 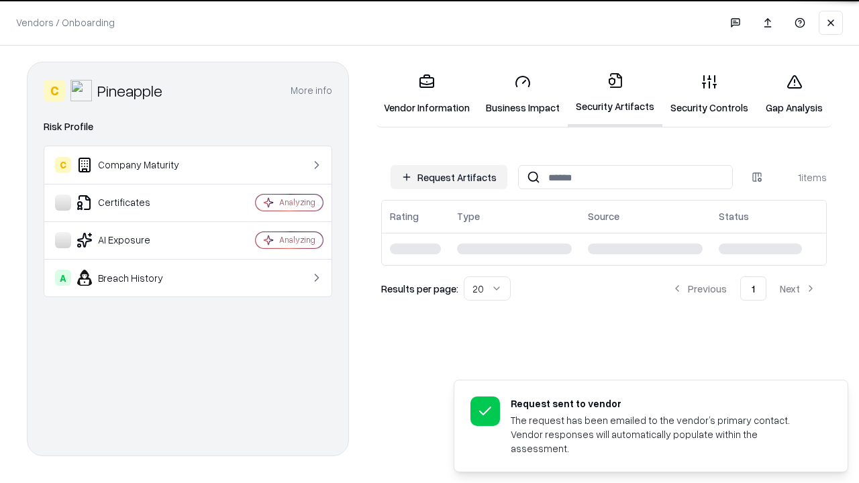 What do you see at coordinates (427, 94) in the screenshot?
I see `a: Vendor Information` at bounding box center [427, 94].